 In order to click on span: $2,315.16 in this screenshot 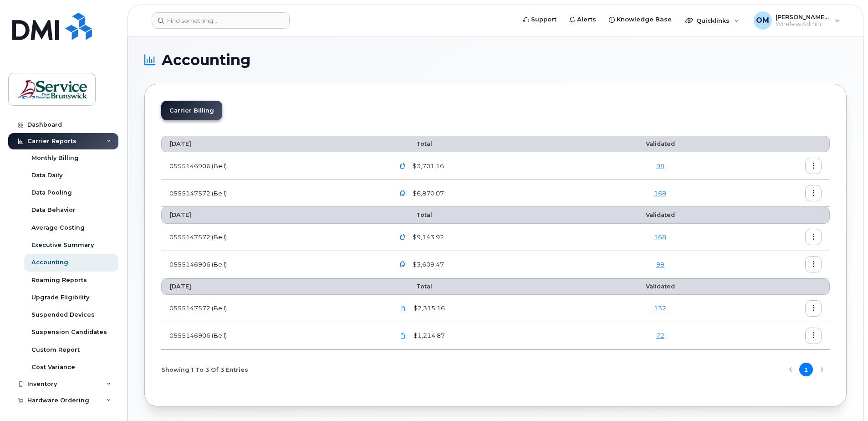, I will do `click(428, 308)`.